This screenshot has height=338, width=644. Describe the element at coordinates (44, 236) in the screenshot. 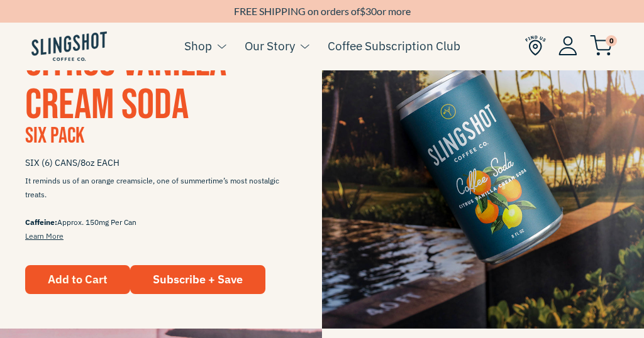

I see `a: Learn More` at that location.